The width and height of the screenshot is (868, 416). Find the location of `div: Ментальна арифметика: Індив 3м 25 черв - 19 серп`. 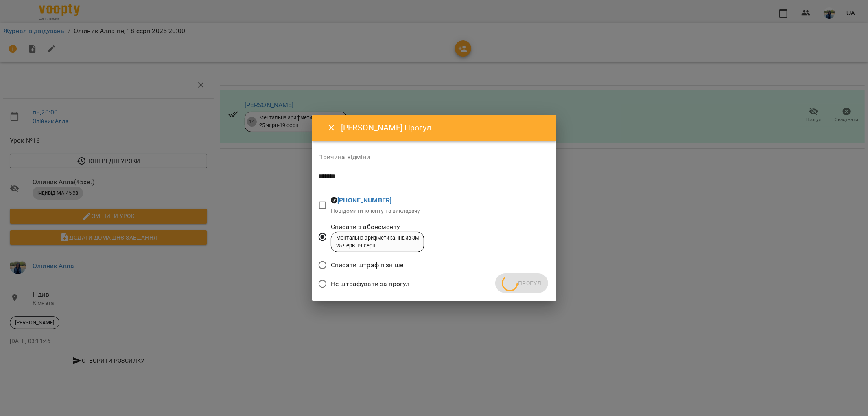

div: Ментальна арифметика: Індив 3м 25 черв - 19 серп is located at coordinates (377, 241).